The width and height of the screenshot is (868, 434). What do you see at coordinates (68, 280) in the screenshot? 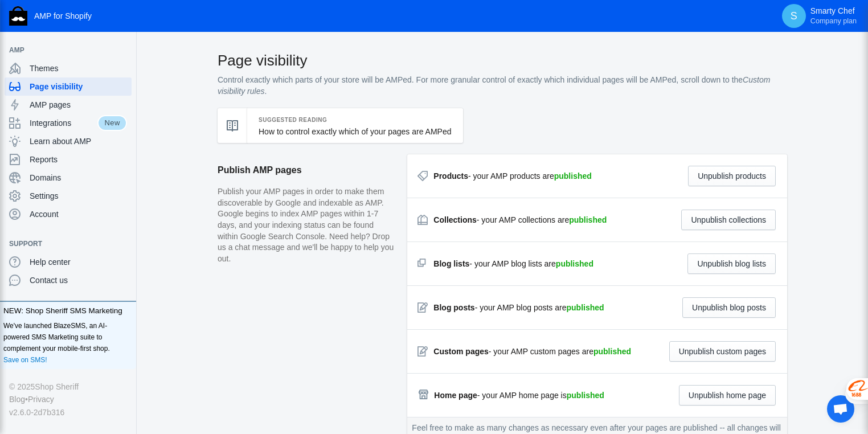
I see `a: Contact us` at bounding box center [68, 280].